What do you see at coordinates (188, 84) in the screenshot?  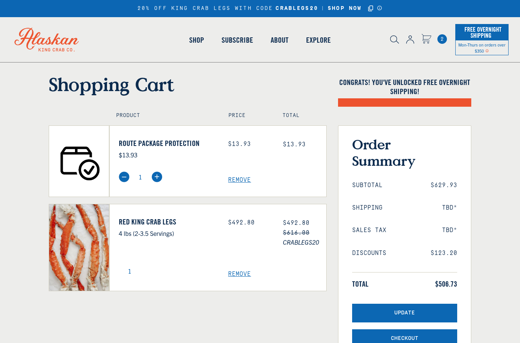 I see `h1: Shopping Cart` at bounding box center [188, 84].